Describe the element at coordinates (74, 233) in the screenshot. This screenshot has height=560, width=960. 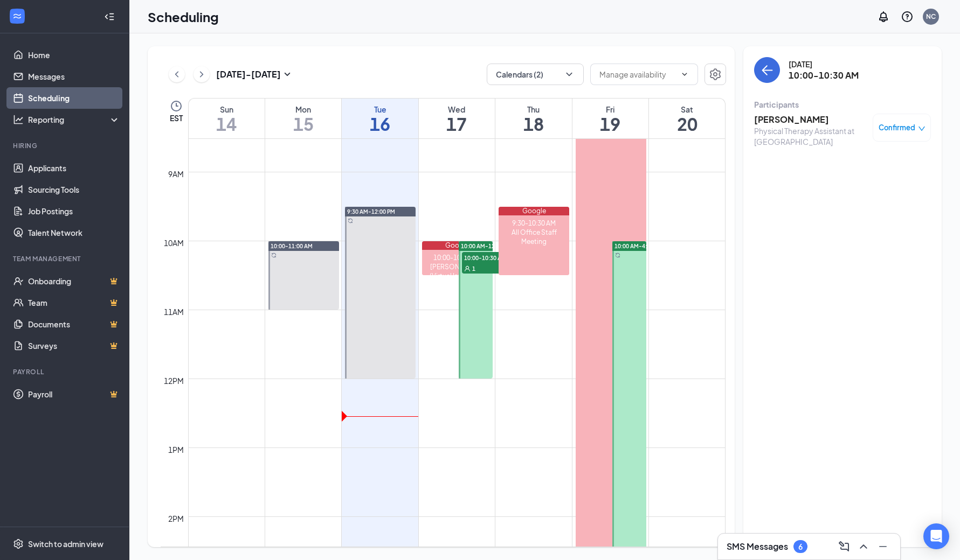
I see `a: Talent Network` at that location.